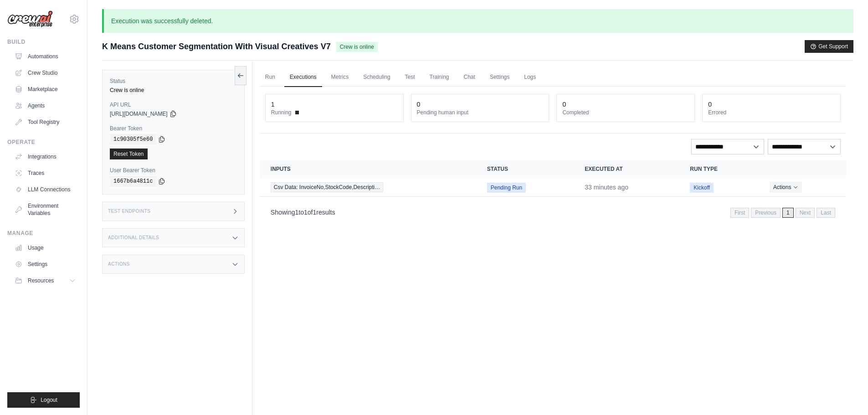 The height and width of the screenshot is (415, 868). Describe the element at coordinates (303, 77) in the screenshot. I see `a: Executions` at that location.